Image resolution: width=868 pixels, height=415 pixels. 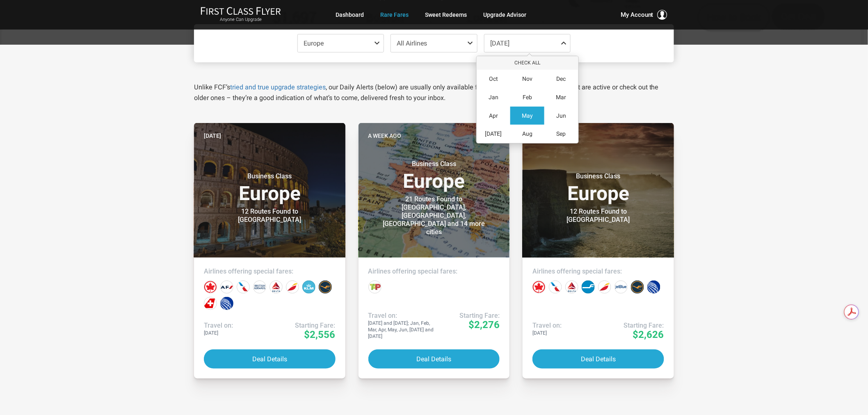 I want to click on span: May, so click(x=527, y=116).